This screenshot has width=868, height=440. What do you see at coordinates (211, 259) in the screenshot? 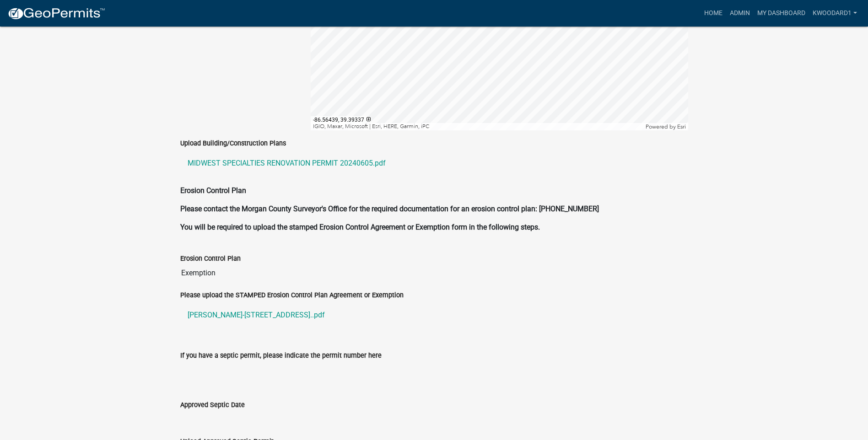
I see `label: Erosion Control Plan` at bounding box center [211, 259].